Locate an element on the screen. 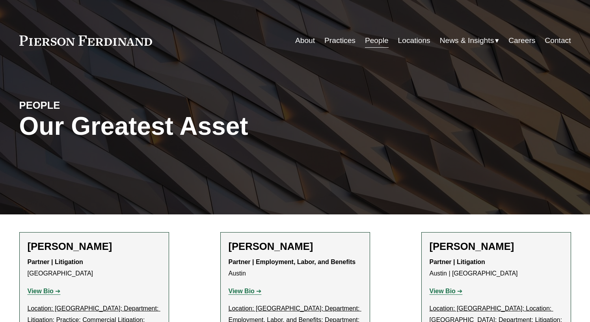 The height and width of the screenshot is (322, 590). h4: PEOPLE is located at coordinates (88, 105).